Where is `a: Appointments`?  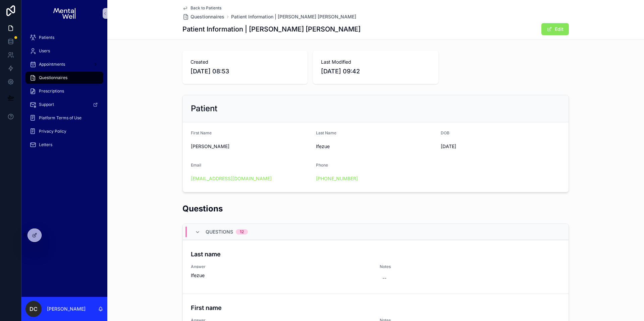
a: Appointments is located at coordinates (64, 64).